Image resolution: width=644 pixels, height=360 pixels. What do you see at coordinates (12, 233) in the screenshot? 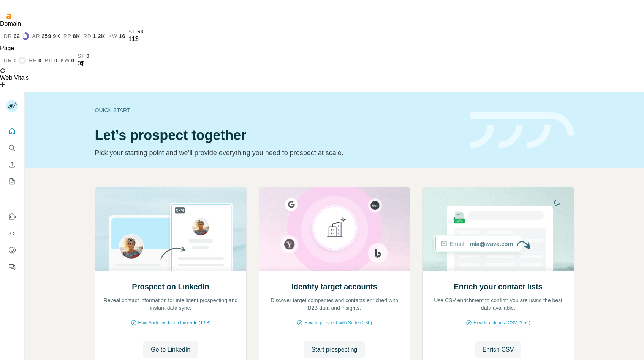
I see `button: Use Surfe API` at bounding box center [12, 233].